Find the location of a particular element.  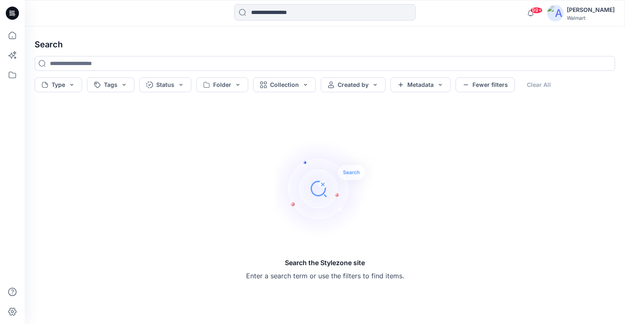

img: Search the Stylezone site is located at coordinates (325, 189).